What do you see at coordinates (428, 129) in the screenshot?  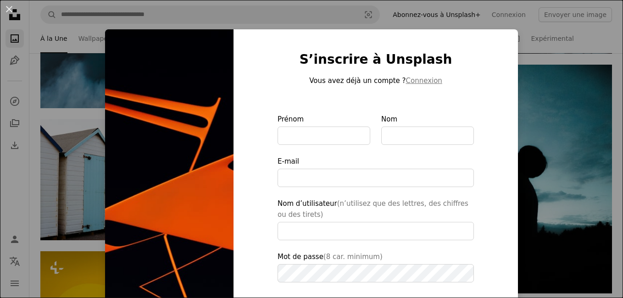 I see `label: Nom` at bounding box center [428, 129].